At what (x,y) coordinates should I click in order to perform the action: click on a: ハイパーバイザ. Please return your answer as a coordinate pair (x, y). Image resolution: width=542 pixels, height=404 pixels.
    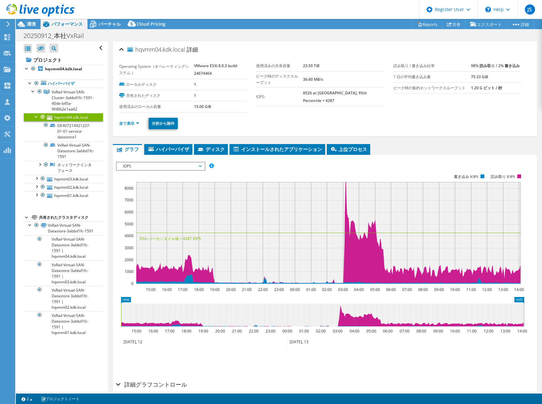
    Looking at the image, I should click on (63, 84).